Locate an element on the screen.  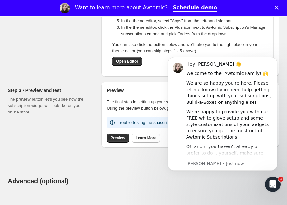
div: We're happy to provide you with our FREE white glove setup and some style customizations of your ... is located at coordinates (71, 77).